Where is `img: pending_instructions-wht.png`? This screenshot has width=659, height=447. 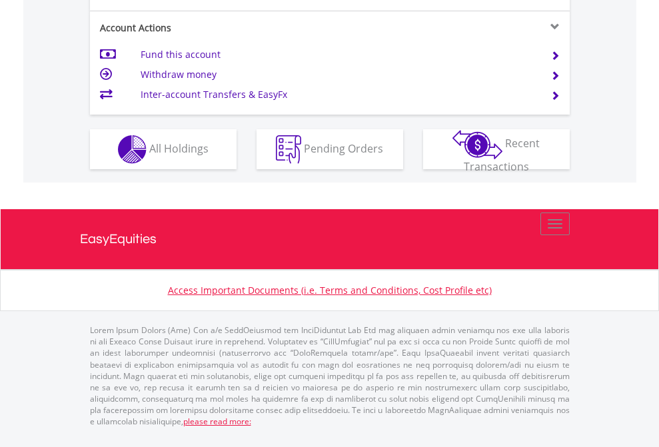 img: pending_instructions-wht.png is located at coordinates (289, 149).